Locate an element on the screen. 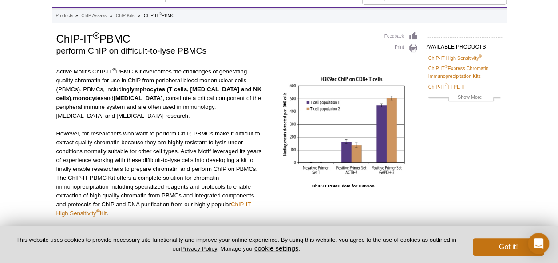 This screenshot has width=558, height=263. a: Show More is located at coordinates (464, 98).